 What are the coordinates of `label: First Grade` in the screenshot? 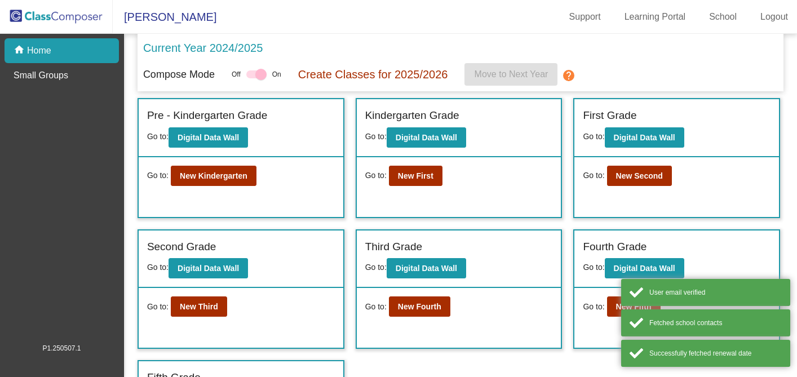 It's located at (609, 115).